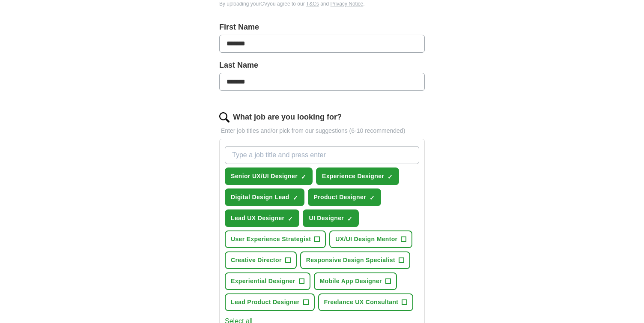  What do you see at coordinates (361, 302) in the screenshot?
I see `span: Freelance UX Consultant` at bounding box center [361, 302].